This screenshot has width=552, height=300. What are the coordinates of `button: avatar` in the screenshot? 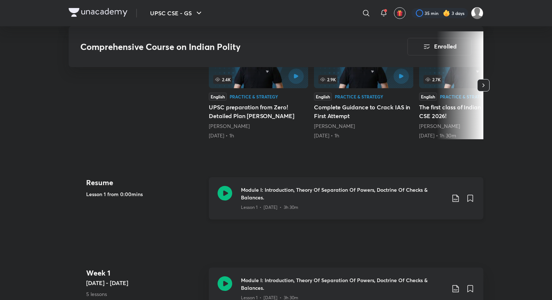 It's located at (400, 13).